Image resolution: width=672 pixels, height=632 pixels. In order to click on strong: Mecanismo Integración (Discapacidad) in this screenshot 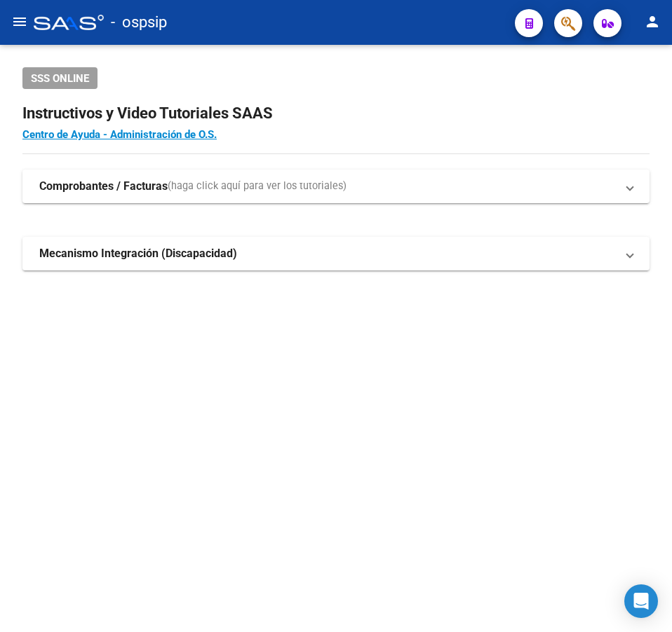, I will do `click(138, 254)`.